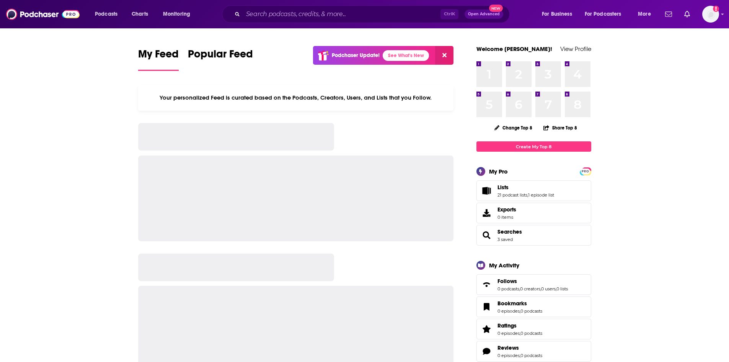 This screenshot has width=729, height=362. I want to click on a: View Profile, so click(576, 49).